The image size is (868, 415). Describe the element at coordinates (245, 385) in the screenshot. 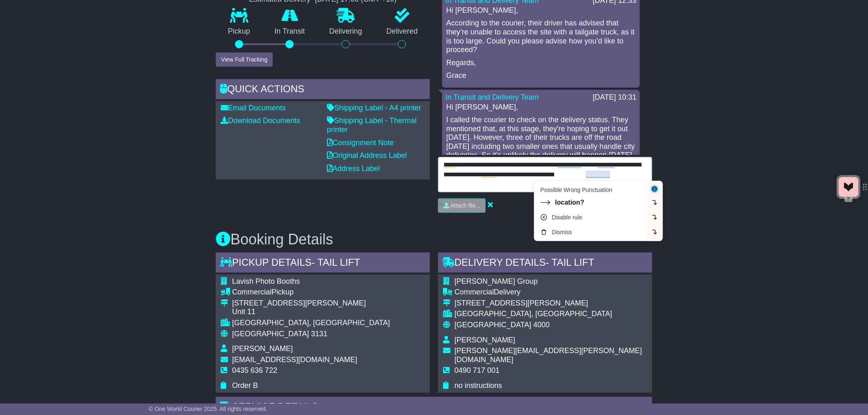

I see `span: Order B` at that location.